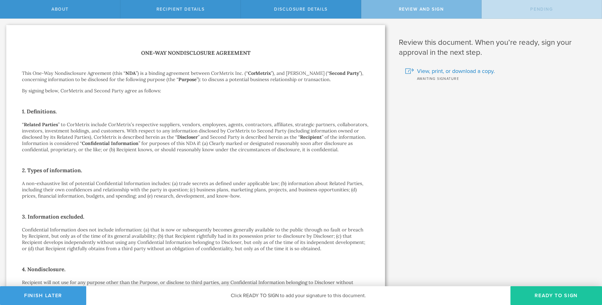 This screenshot has height=305, width=602. I want to click on span: Recipient details, so click(180, 9).